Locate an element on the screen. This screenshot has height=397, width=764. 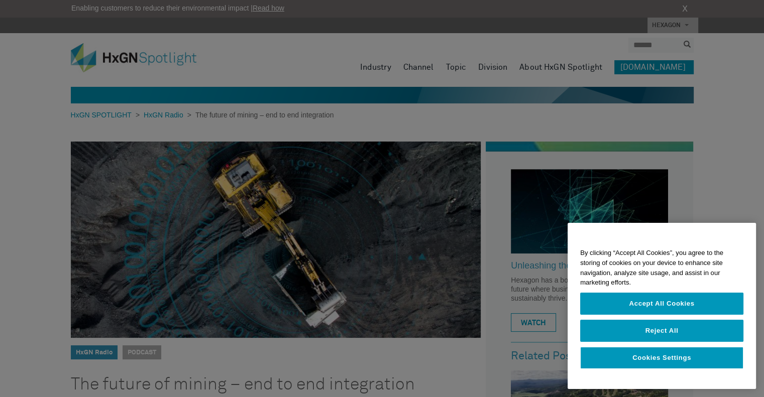
div: By clicking “Accept All Cookies”, you agree to the storing of cookies on your device to enhance s... is located at coordinates (661, 268).